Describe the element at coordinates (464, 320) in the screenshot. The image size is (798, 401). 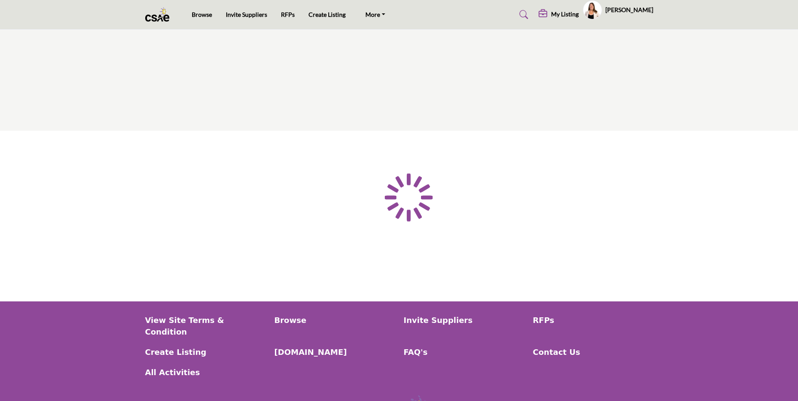
I see `p: Invite Suppliers` at that location.